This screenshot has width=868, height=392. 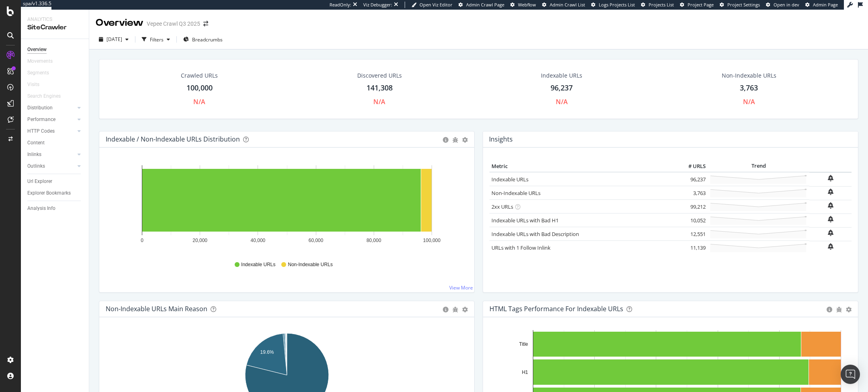 What do you see at coordinates (173, 23) in the screenshot?
I see `div: Vepee Crawl Q3 2025` at bounding box center [173, 23].